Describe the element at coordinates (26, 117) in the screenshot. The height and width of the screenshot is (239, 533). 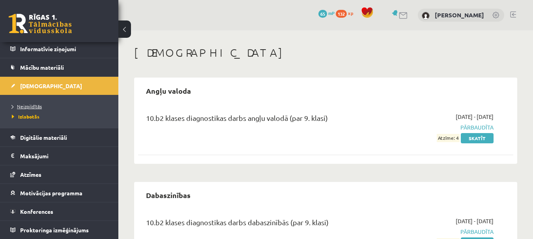
I see `span: Izlabotās` at that location.